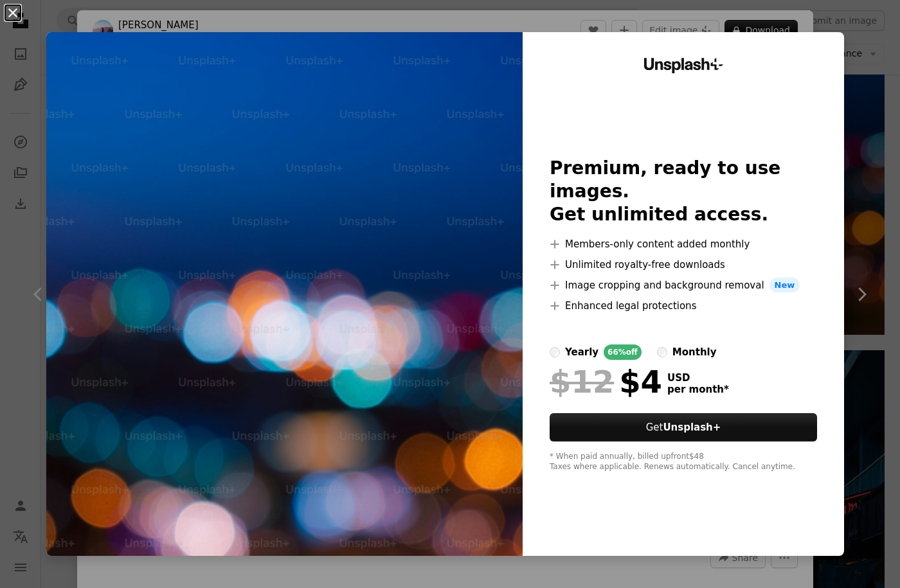 The width and height of the screenshot is (900, 588). Describe the element at coordinates (683, 191) in the screenshot. I see `h2: Premium, ready to use images. Get unlimited access.` at that location.